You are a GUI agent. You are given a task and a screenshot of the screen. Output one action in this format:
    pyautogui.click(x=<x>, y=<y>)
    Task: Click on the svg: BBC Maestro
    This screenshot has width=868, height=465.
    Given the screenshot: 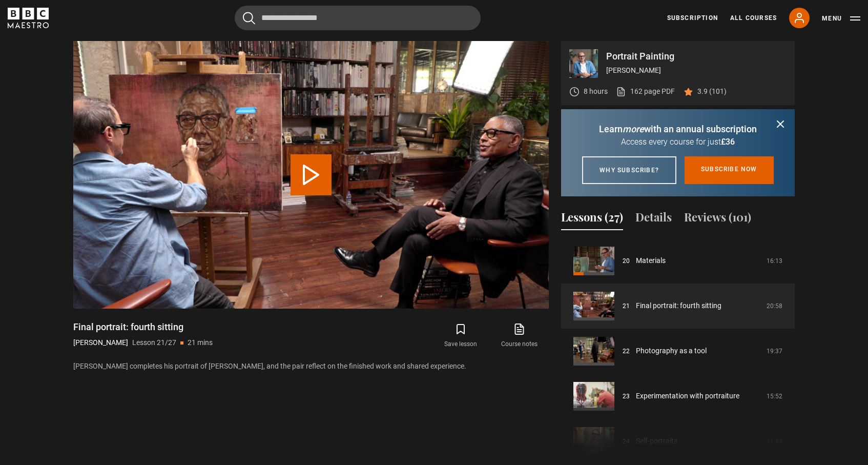 What is the action you would take?
    pyautogui.click(x=28, y=18)
    